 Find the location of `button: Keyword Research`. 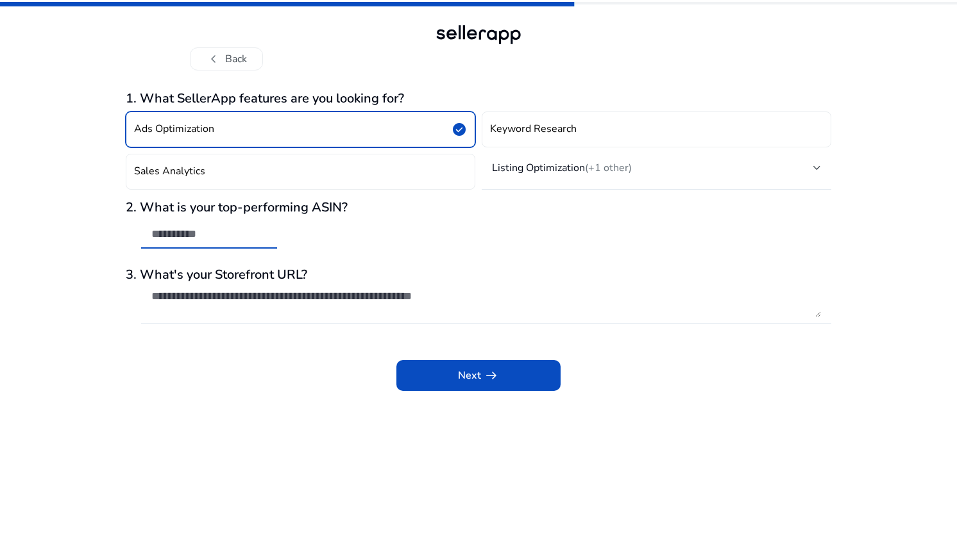

button: Keyword Research is located at coordinates (656, 130).